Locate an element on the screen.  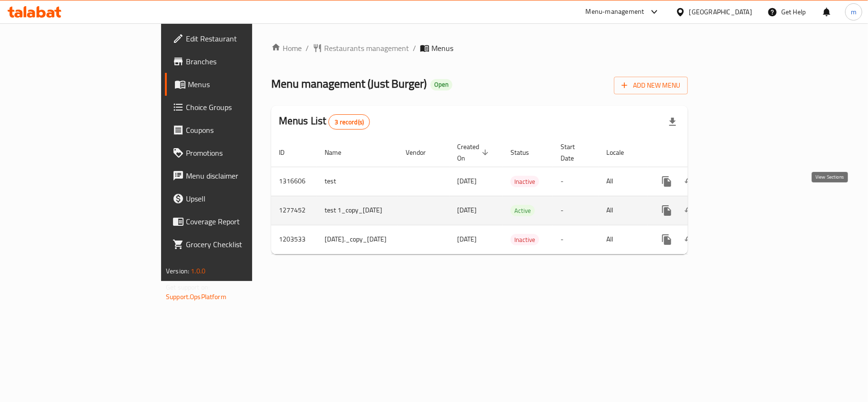
span: Menu disclaimer is located at coordinates (242, 176).